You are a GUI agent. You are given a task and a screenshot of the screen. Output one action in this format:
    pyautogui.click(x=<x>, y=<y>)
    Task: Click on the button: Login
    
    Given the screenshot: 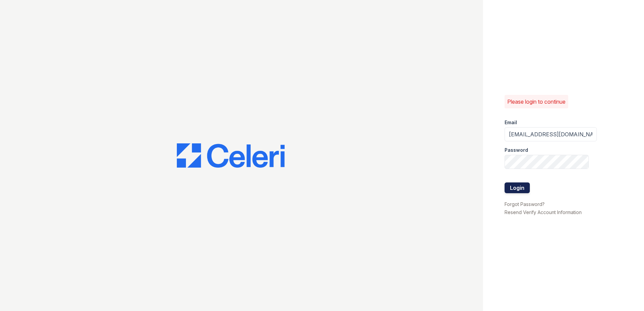 What is the action you would take?
    pyautogui.click(x=517, y=188)
    